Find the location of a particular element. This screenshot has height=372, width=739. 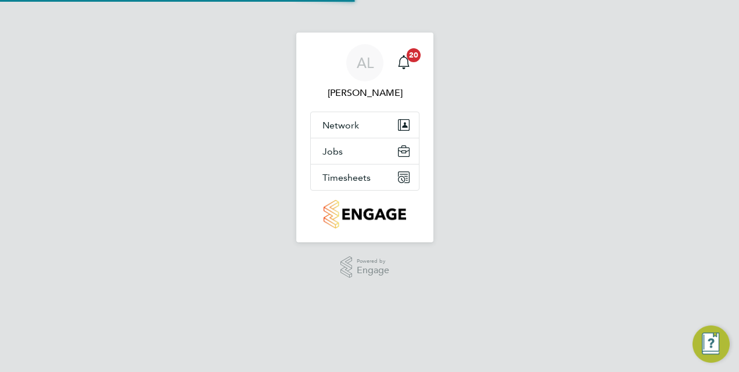

a: Powered byEngage is located at coordinates (365, 267).